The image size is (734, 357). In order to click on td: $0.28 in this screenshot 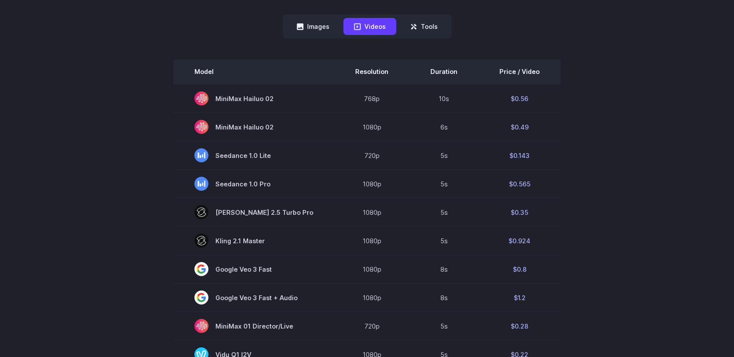, I will do `click(520, 326)`.